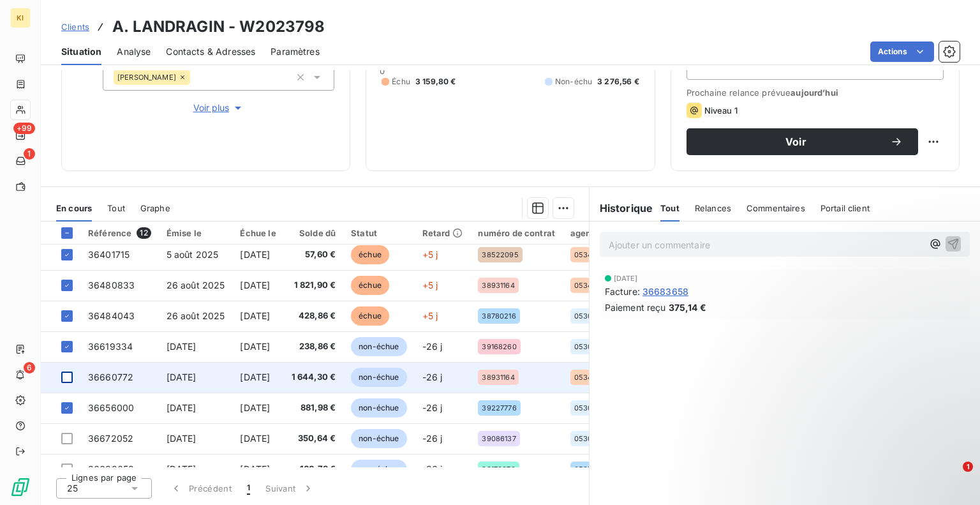 Image resolution: width=980 pixels, height=505 pixels. I want to click on span: 36619334, so click(111, 346).